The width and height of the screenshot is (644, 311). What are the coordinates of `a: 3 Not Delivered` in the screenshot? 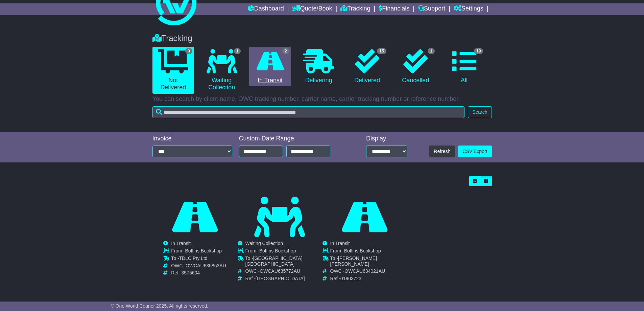 It's located at (173, 70).